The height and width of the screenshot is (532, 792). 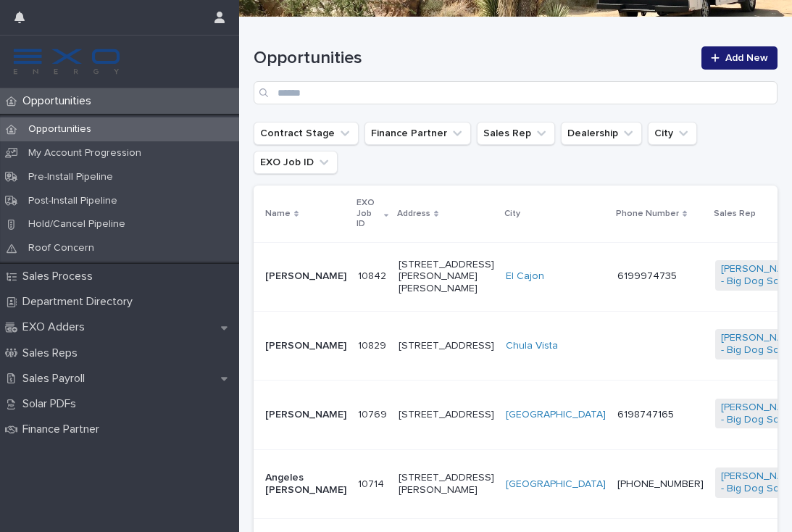 I want to click on a: 6199974735, so click(x=647, y=276).